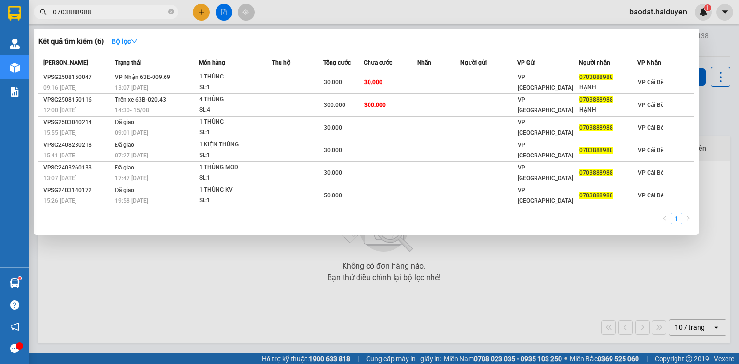 This screenshot has width=739, height=364. I want to click on span: Trạng thái, so click(128, 63).